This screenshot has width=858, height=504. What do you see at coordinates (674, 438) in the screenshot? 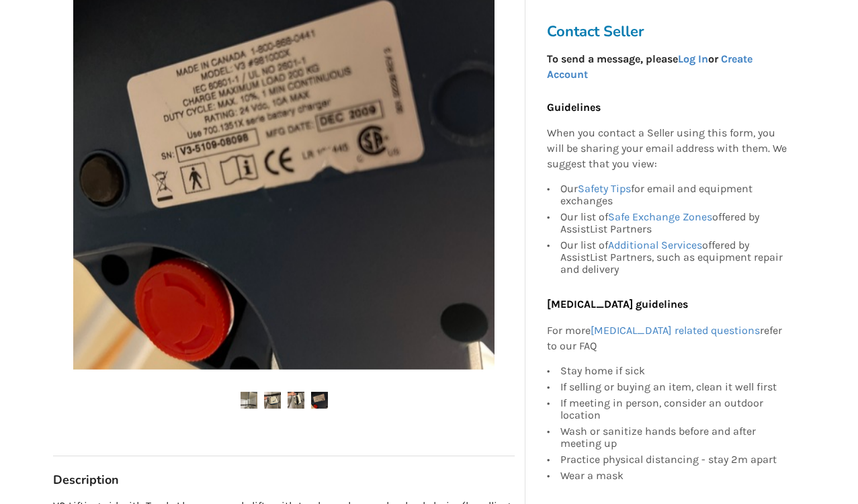
I see `div: Wash or sanitize hands before and after meeting up` at bounding box center [674, 438].